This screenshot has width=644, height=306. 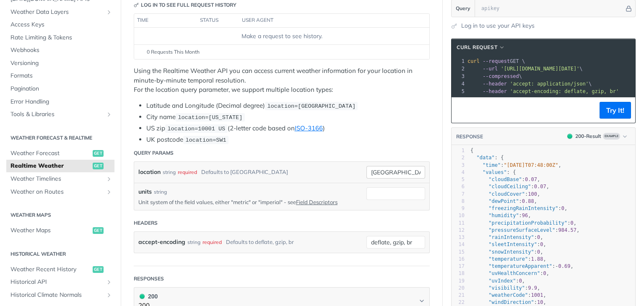 What do you see at coordinates (458, 179) in the screenshot?
I see `div: 5` at bounding box center [458, 179].